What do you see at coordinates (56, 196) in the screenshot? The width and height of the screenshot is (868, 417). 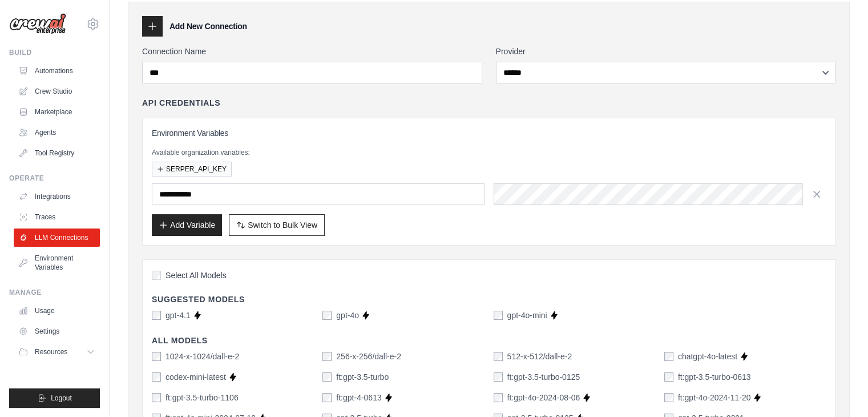 I see `a: Integrations` at bounding box center [56, 196].